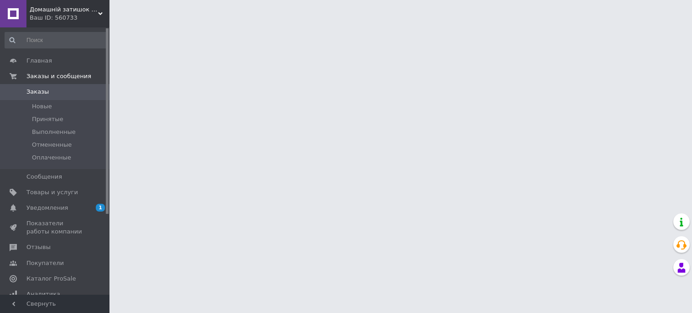 This screenshot has width=692, height=313. Describe the element at coordinates (100, 207) in the screenshot. I see `span: 1` at that location.